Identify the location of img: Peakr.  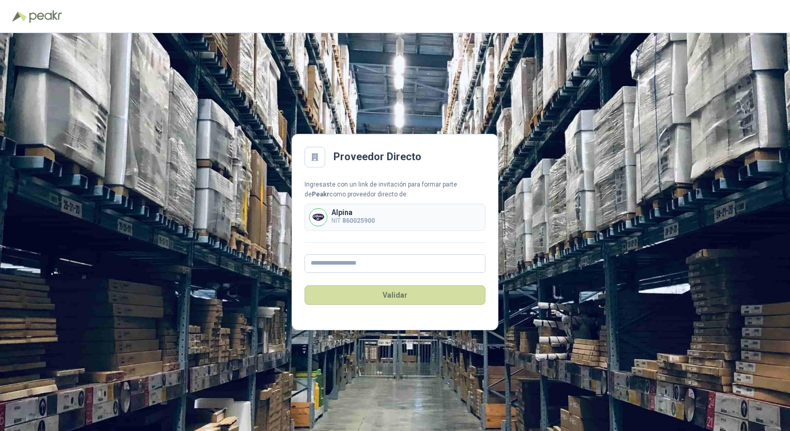
(46, 17).